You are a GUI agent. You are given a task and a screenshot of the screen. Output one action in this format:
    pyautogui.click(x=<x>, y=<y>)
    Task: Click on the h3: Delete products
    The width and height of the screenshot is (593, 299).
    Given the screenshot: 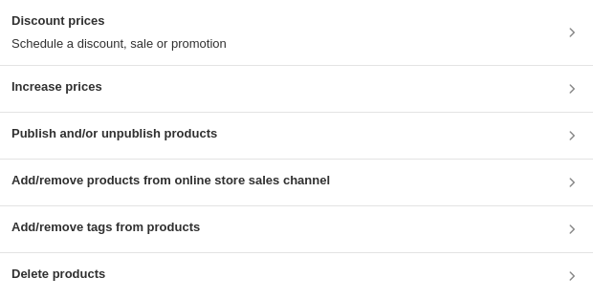 What is the action you would take?
    pyautogui.click(x=58, y=275)
    